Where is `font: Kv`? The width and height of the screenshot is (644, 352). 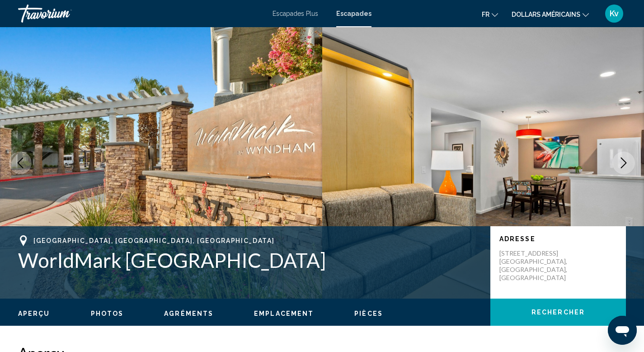
font: Kv is located at coordinates (614, 13).